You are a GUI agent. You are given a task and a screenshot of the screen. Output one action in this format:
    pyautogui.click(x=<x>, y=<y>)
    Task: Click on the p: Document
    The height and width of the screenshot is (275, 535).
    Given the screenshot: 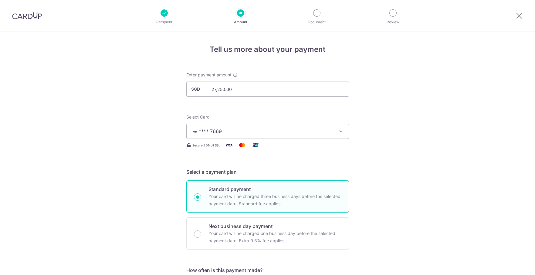 What is the action you would take?
    pyautogui.click(x=317, y=22)
    